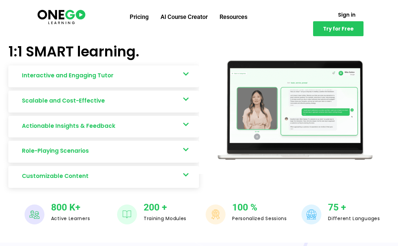  What do you see at coordinates (103, 101) in the screenshot?
I see `a: Scalable and Cost-Effective` at bounding box center [103, 101].